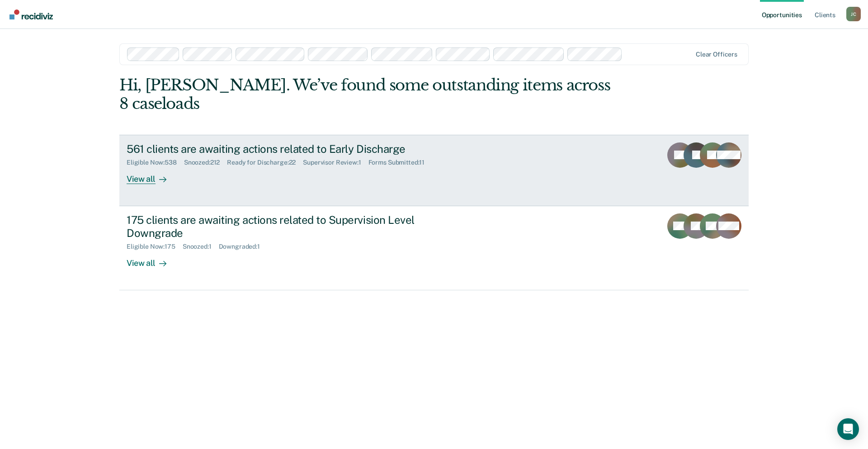 The height and width of the screenshot is (449, 868). Describe the element at coordinates (434, 170) in the screenshot. I see `a: 561 clients are awaiting actions related to Early DischargeEligible Now:538Snoozed:212Ready for D...` at that location.